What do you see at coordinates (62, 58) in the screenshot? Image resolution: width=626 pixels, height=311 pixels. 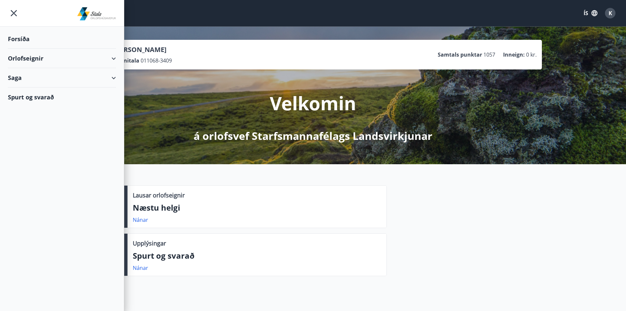 I see `div: Orlofseignir` at bounding box center [62, 58].